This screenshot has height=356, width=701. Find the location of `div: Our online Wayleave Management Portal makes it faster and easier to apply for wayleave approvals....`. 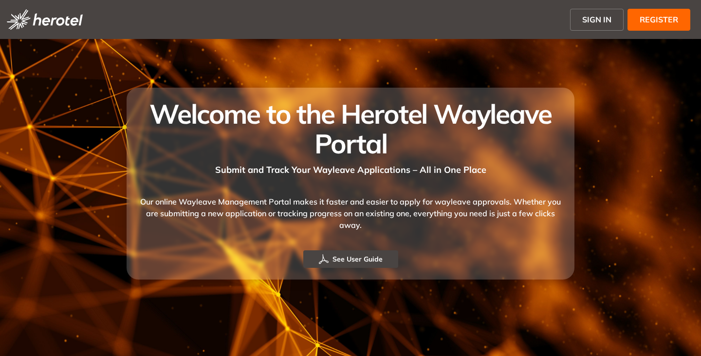

div: Our online Wayleave Management Portal makes it faster and easier to apply for wayleave approvals.... is located at coordinates (351, 213).